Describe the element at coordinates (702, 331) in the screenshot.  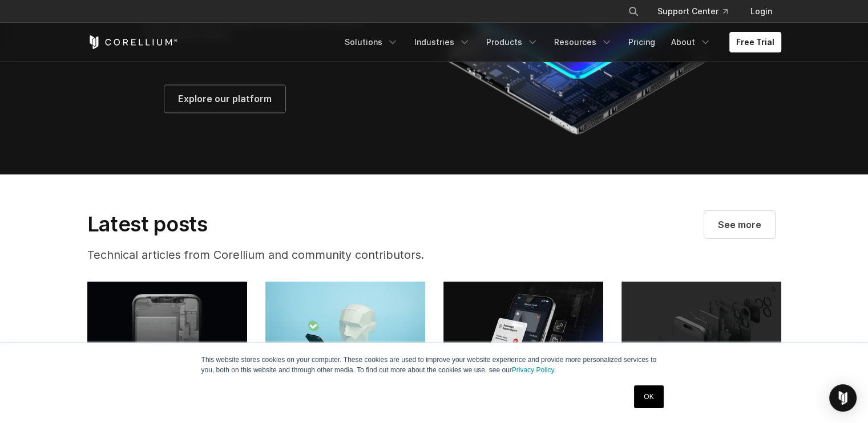
I see `img: How Stronger Security for Mobile OS Creates Challenges for Testing Applications` at that location.